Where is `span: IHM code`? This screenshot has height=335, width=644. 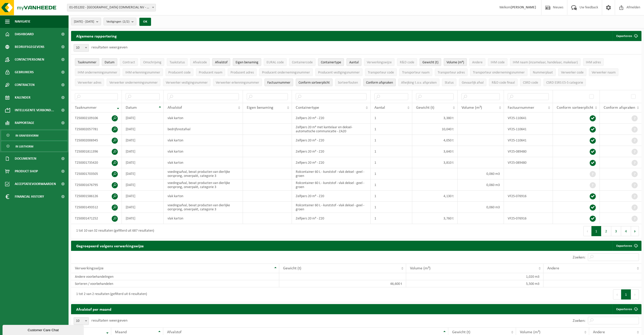
span: IHM code is located at coordinates (497, 62).